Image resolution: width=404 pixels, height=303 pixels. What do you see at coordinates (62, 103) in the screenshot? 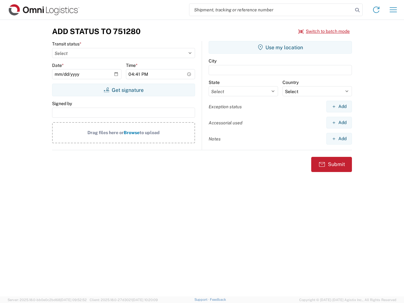
I see `label: Signed by` at bounding box center [62, 103].